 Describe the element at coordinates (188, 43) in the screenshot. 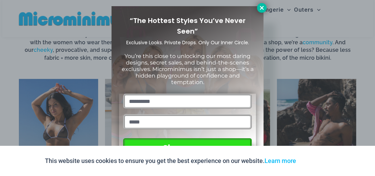

I see `span: Exclusive Looks. Private Drops. Only Our Inner Circle.` at that location.